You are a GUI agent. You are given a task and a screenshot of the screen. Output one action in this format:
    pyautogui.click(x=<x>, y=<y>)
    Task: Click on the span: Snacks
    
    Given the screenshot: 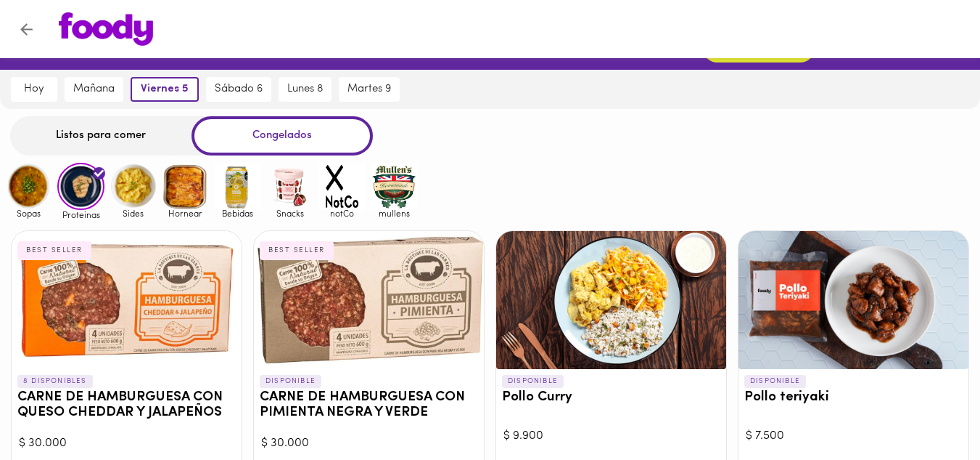 What is the action you would take?
    pyautogui.click(x=290, y=213)
    